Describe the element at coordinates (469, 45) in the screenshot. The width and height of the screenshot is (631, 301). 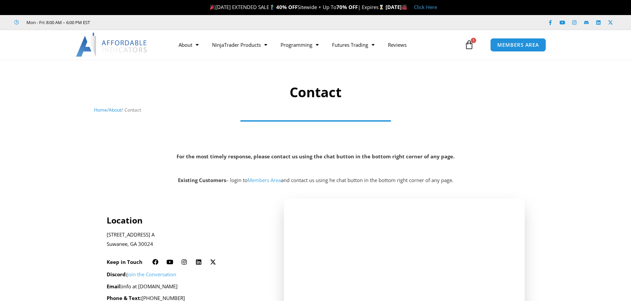
I see `a: 1` at that location.